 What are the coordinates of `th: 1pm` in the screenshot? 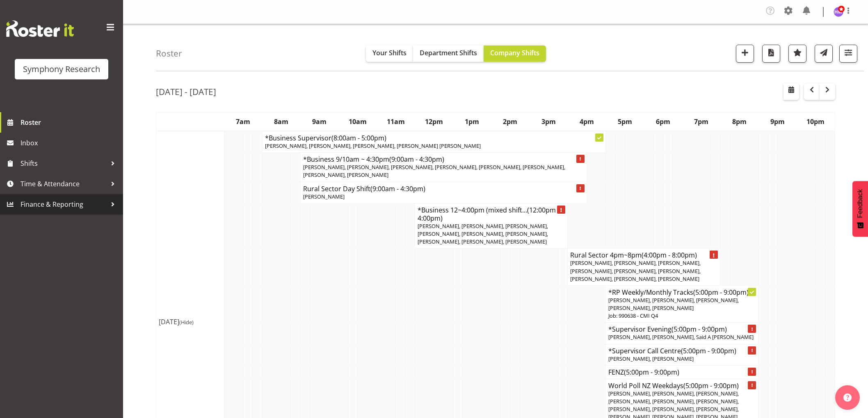 It's located at (472, 122).